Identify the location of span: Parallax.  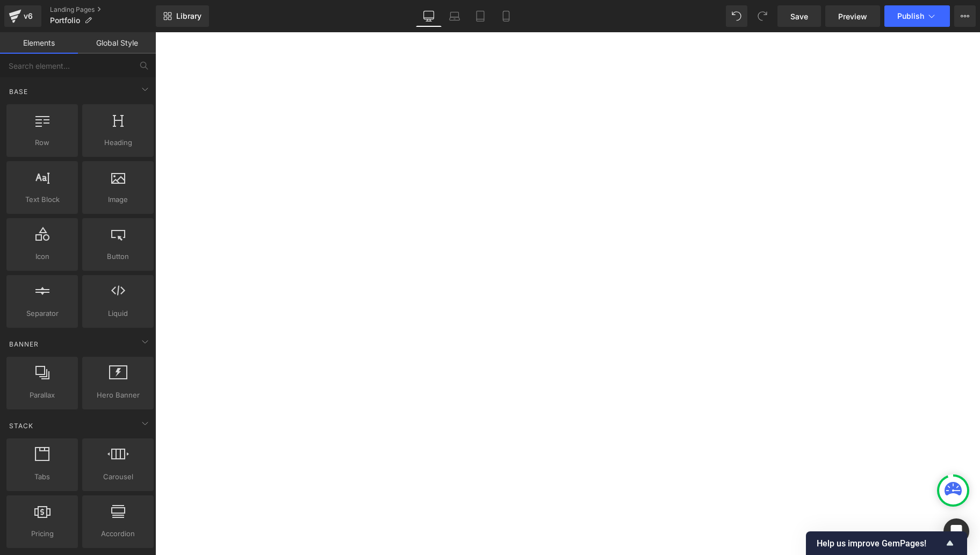
(42, 395).